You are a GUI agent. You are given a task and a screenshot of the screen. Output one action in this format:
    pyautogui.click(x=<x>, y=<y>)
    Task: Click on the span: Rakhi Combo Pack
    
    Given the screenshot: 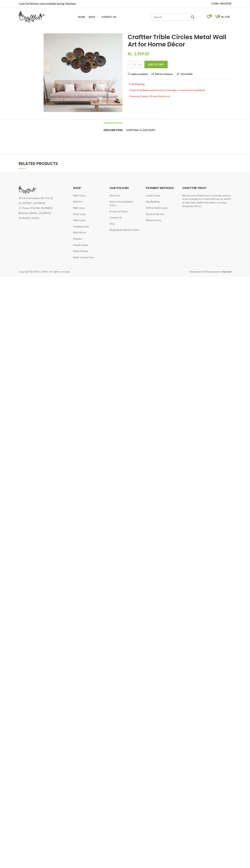 What is the action you would take?
    pyautogui.click(x=84, y=257)
    